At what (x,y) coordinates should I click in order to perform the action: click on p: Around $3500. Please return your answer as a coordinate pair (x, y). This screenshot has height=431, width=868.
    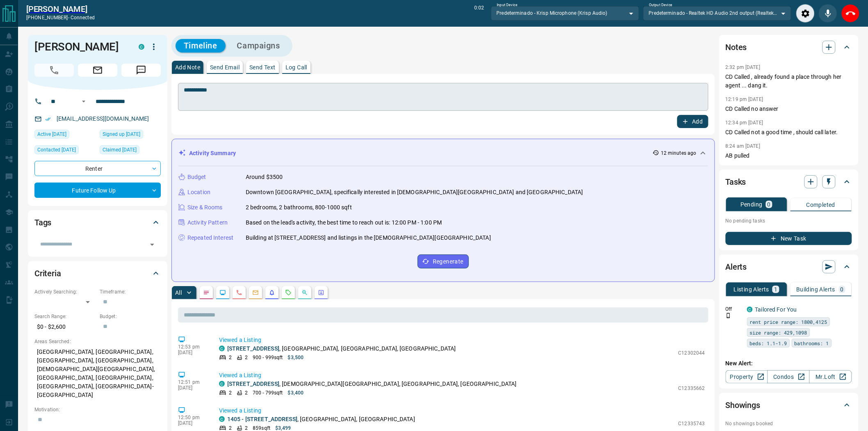
    Looking at the image, I should click on (264, 176).